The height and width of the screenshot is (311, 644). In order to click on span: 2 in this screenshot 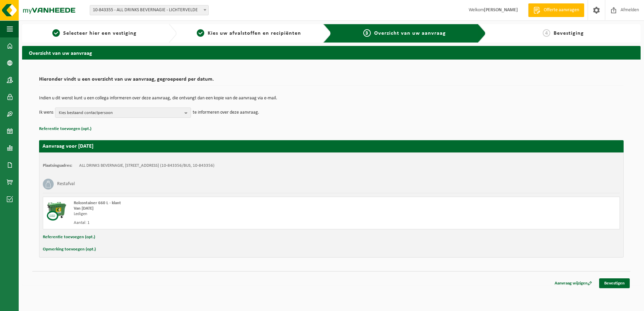, I will do `click(201, 33)`.